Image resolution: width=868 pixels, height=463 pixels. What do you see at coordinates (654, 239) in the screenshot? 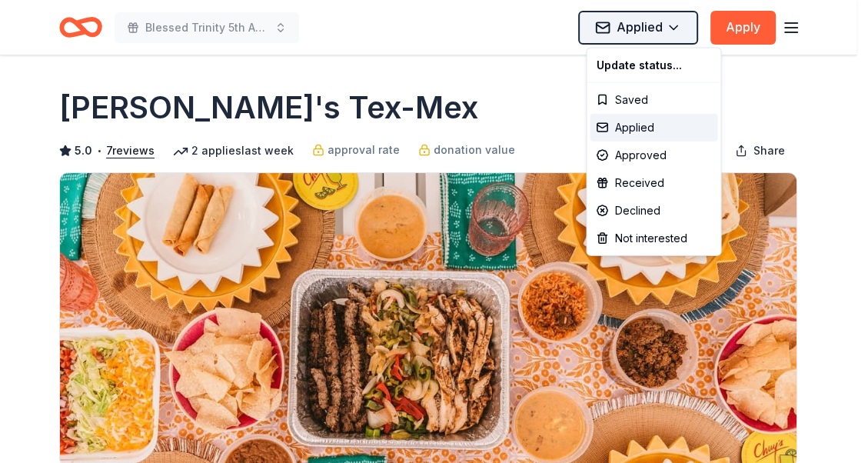
I see `div: Not interested` at bounding box center [654, 239].